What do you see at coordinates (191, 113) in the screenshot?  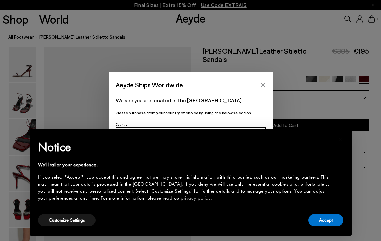 I see `p: Please purchase from your country of choice by using the below selection:` at bounding box center [191, 113].